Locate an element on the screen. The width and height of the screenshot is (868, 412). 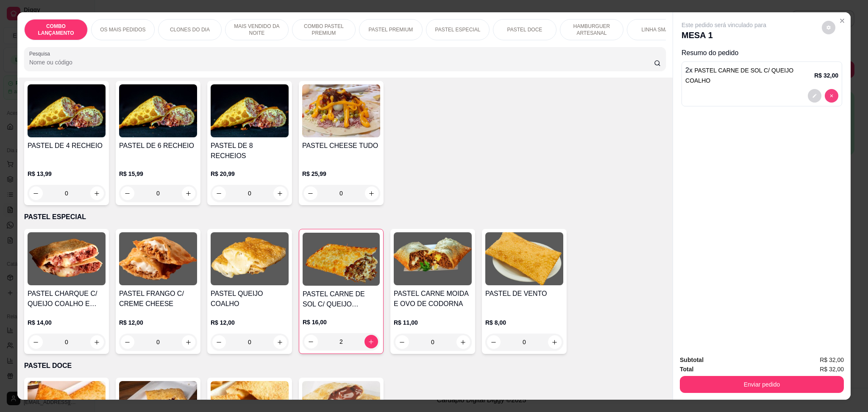
p: R$ 14,00 is located at coordinates (66, 323).